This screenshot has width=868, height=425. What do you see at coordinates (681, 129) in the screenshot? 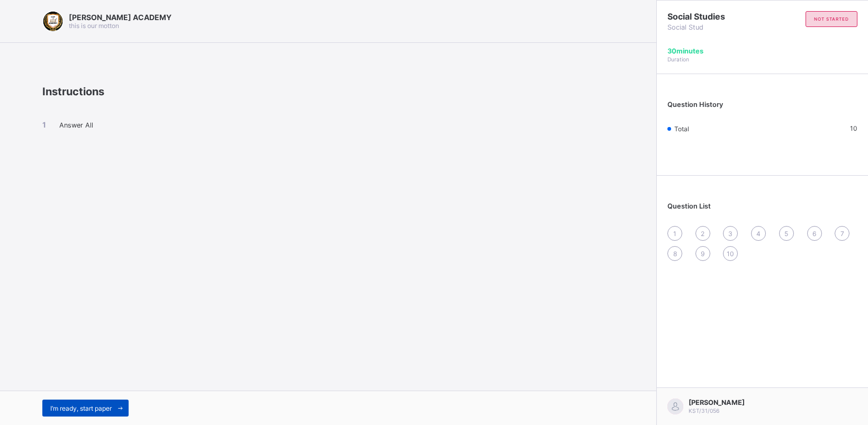
I see `span: Total` at bounding box center [681, 129].